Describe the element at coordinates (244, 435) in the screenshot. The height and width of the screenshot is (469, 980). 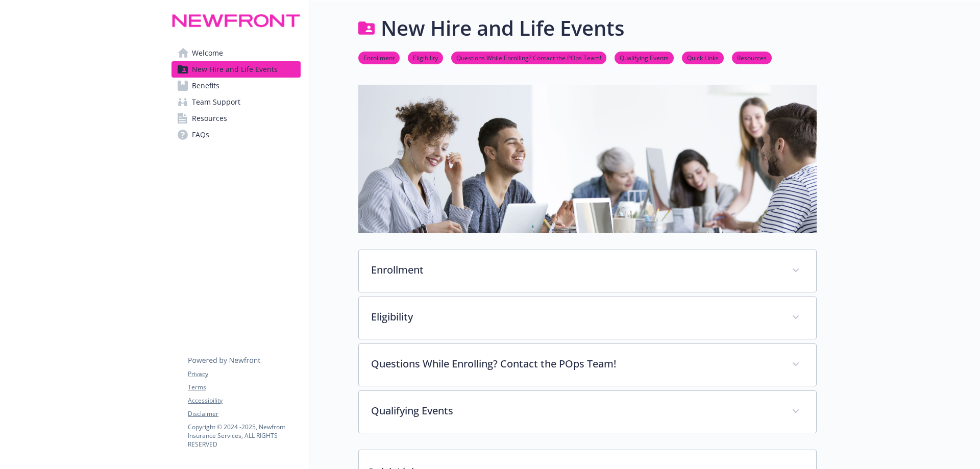
I see `p: Copyright © 2024 - 2025 , Newfront Insurance Services, ALL RIGHTS RESERVED` at that location.